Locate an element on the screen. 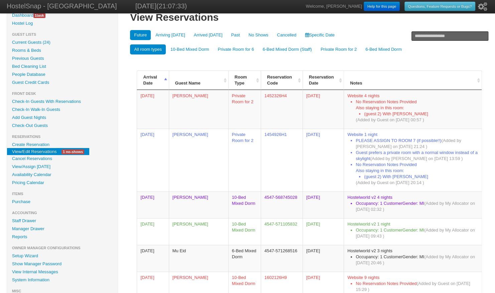 The image size is (495, 293). th: Reservation Code: activate to sort column ascending is located at coordinates (282, 80).